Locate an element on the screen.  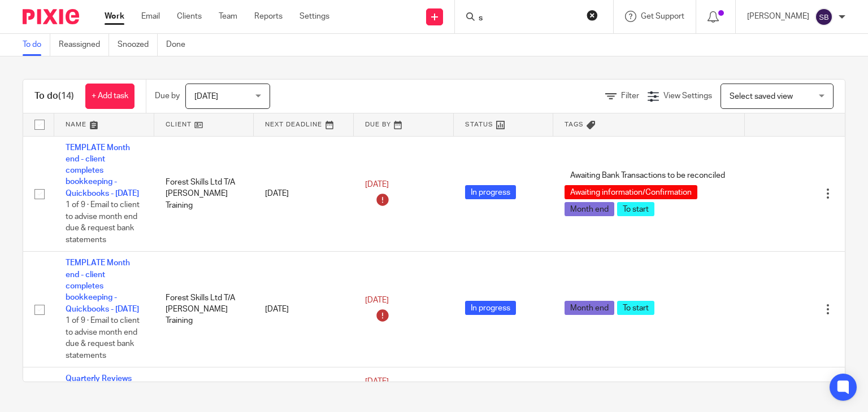
img: svg%3E is located at coordinates (824, 17).